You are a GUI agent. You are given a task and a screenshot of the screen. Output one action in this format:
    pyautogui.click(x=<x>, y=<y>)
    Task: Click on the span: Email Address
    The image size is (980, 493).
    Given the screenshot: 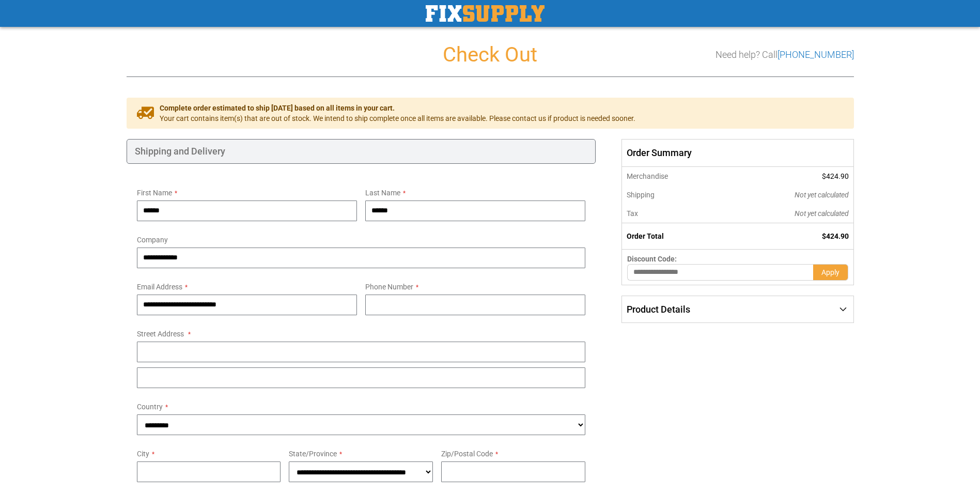 What is the action you would take?
    pyautogui.click(x=160, y=287)
    